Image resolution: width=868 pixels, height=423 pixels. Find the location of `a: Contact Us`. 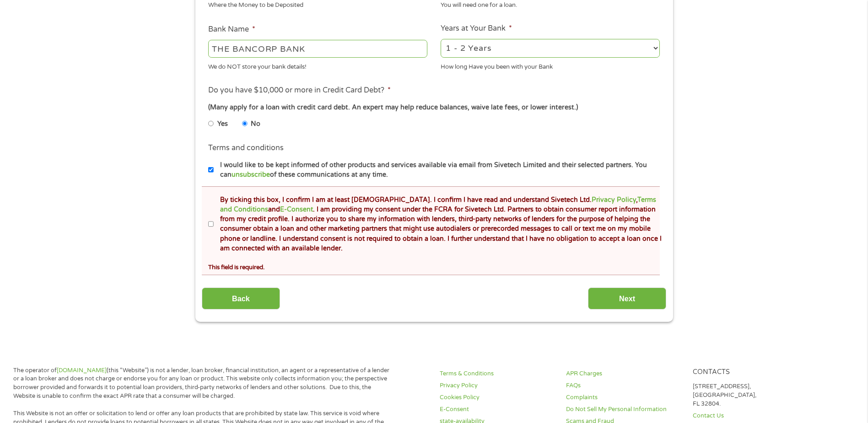

a: Contact Us is located at coordinates (750, 415).